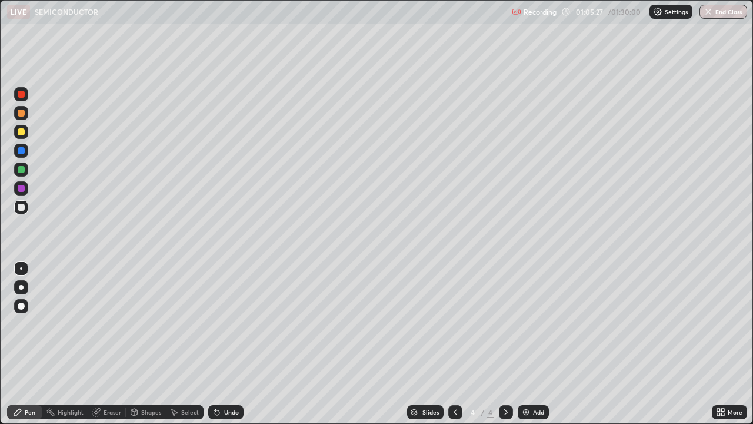 The height and width of the screenshot is (424, 753). I want to click on p: Settings, so click(676, 12).